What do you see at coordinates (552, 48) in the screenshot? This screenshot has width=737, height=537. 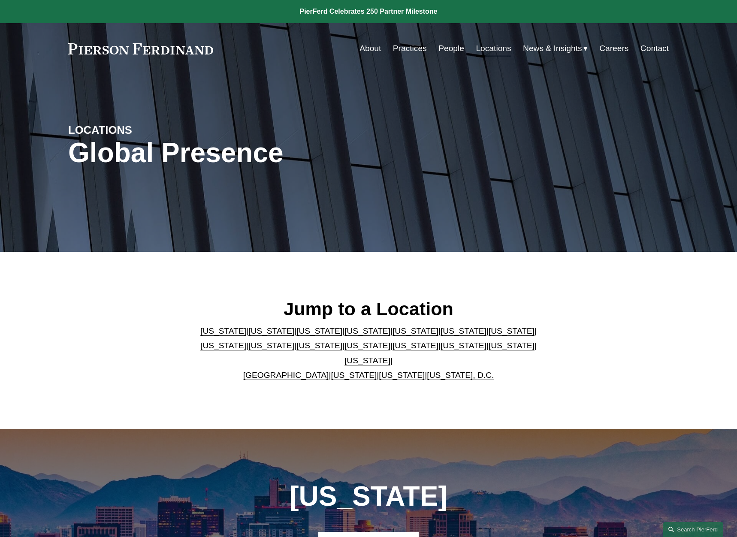 I see `span: News & Insights` at bounding box center [552, 48].